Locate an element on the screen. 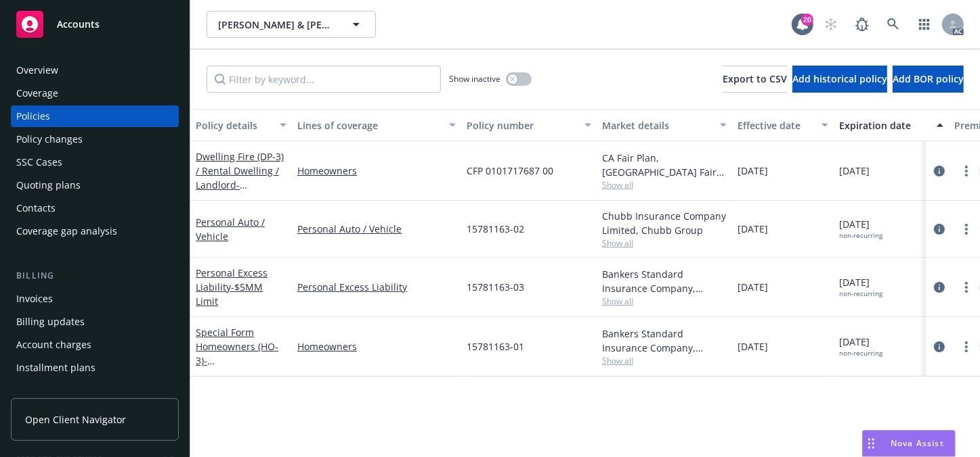 This screenshot has width=980, height=457. div: Coverage is located at coordinates (38, 94).